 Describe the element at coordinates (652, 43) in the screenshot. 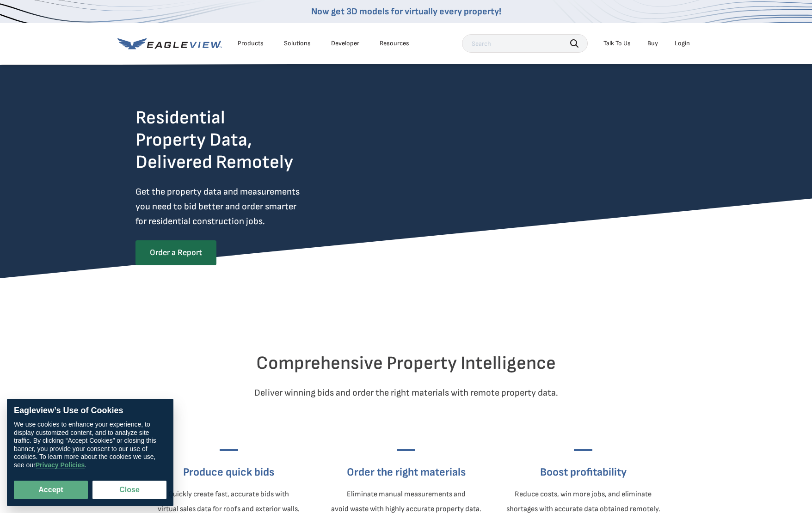

I see `a: Buy` at that location.